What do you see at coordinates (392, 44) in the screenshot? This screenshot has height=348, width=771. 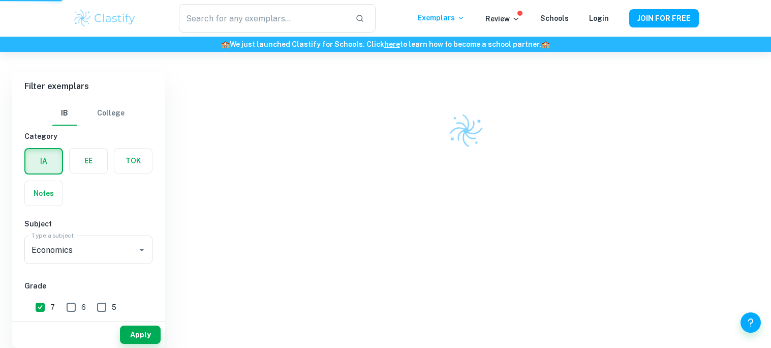 I see `a: here` at bounding box center [392, 44].